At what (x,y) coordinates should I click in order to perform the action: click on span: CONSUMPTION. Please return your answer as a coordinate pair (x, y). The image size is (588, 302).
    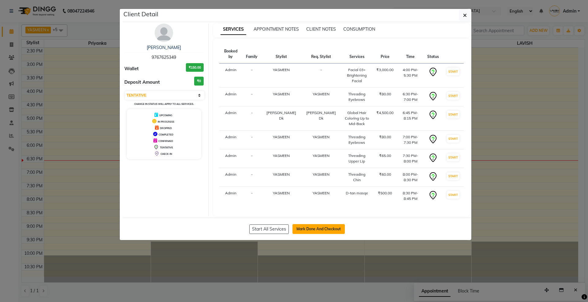
    Looking at the image, I should click on (359, 29).